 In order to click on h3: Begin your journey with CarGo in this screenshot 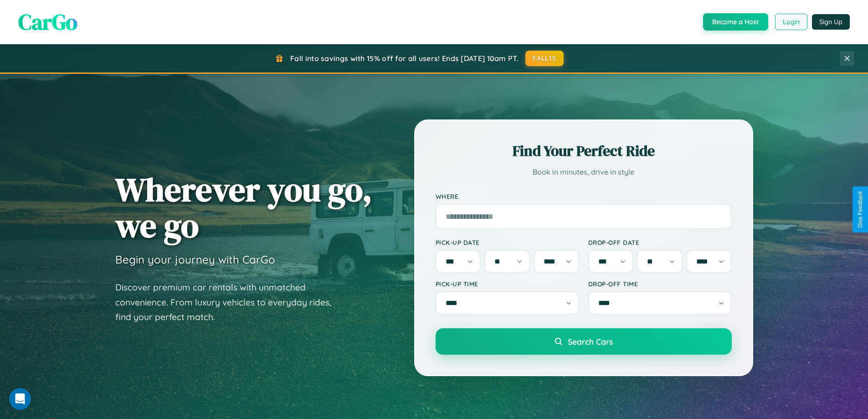, I will do `click(195, 259)`.